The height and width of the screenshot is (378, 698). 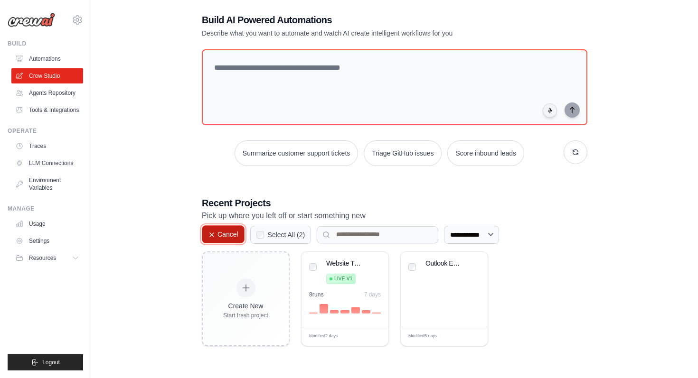 What do you see at coordinates (361, 33) in the screenshot?
I see `p: Describe what you want to automate and watch AI create intelligent workflows for you` at bounding box center [361, 33].